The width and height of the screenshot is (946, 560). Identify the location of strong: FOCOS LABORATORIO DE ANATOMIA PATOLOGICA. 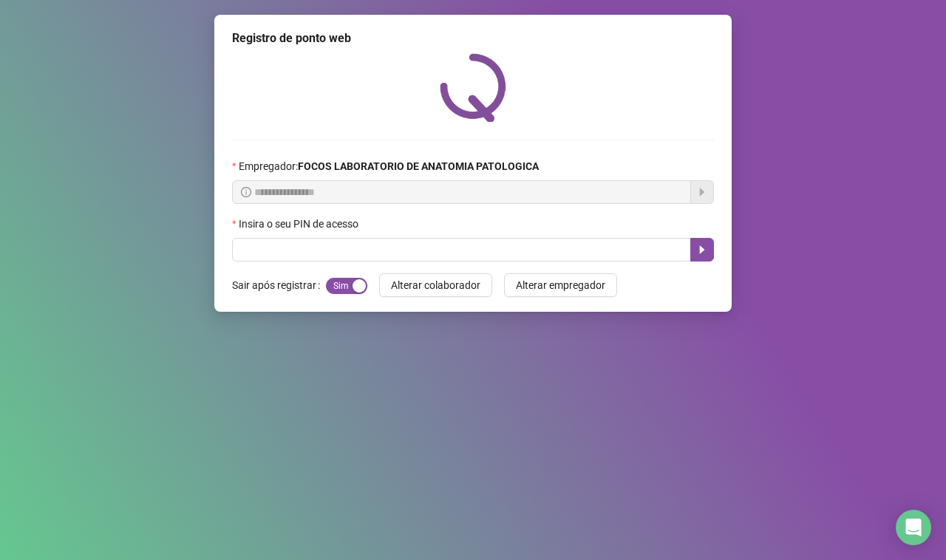
(418, 166).